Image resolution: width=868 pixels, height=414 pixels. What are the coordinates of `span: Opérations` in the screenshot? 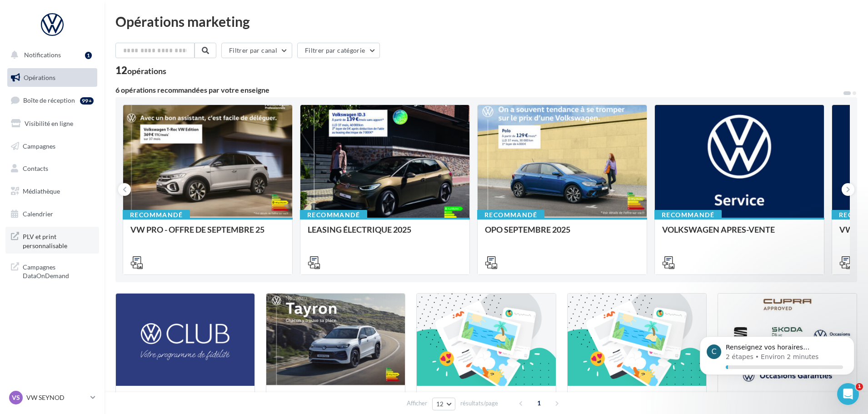 It's located at (40, 77).